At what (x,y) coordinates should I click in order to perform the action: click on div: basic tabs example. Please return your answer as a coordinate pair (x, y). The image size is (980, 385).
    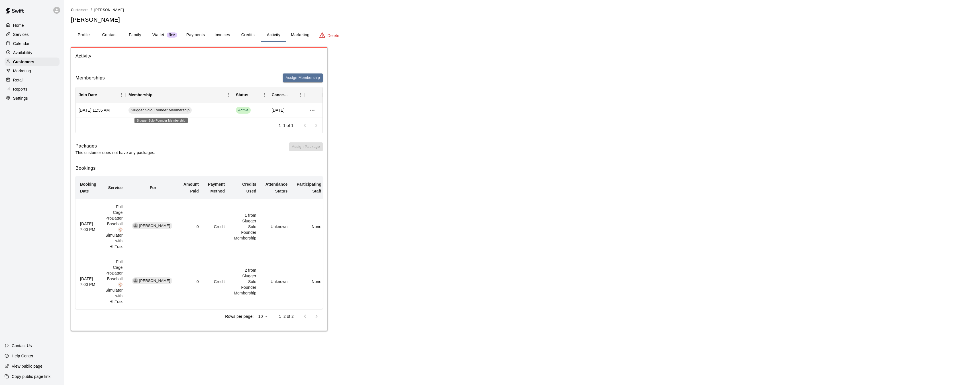
    Looking at the image, I should click on (522, 35).